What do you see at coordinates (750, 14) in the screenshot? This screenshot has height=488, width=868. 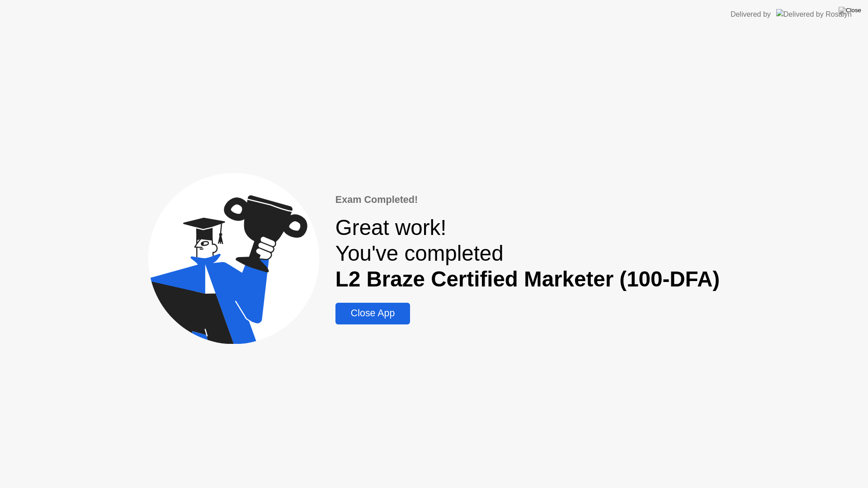 I see `div: Delivered by` at bounding box center [750, 14].